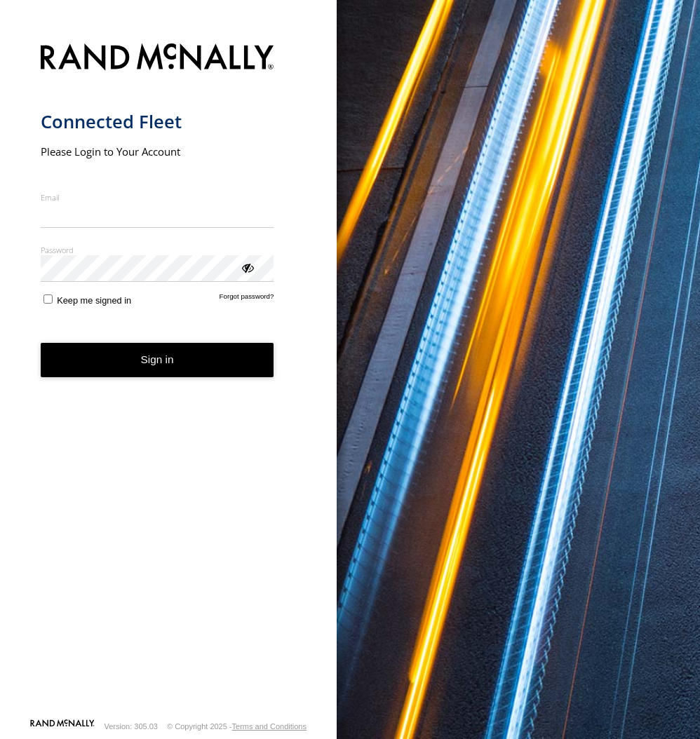  I want to click on div: © Copyright 2025 -, so click(237, 726).